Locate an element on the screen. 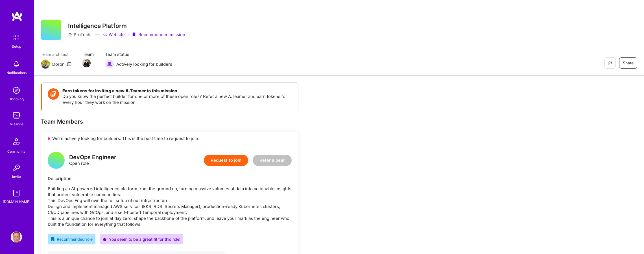  div: Description is located at coordinates (170, 178).